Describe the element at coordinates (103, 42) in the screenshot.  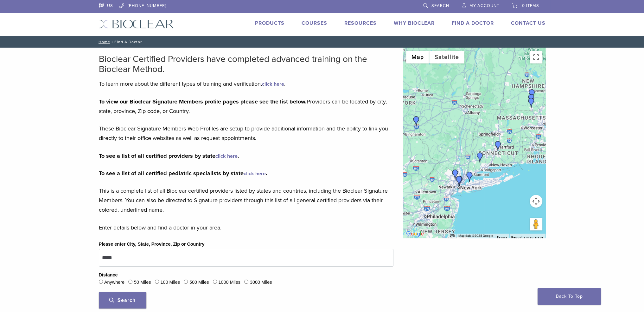
I see `a: Home` at that location.